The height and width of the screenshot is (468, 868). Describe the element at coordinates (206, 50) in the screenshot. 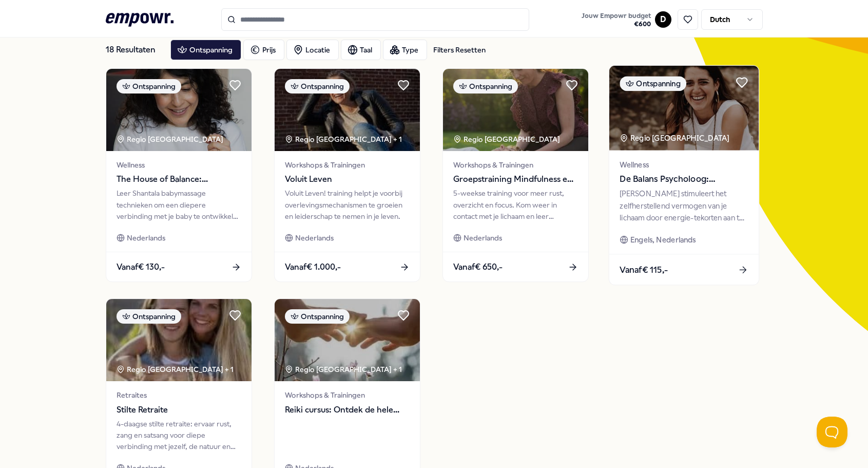

I see `button: Ontspanning` at that location.